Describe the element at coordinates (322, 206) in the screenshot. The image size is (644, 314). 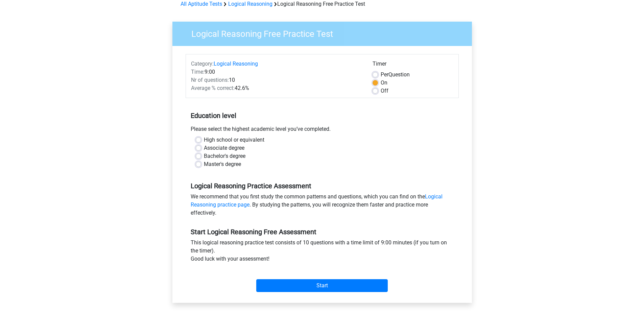
I see `div: We recommend that you first study the common patterns and questions, which you can find on the . ...` at that location.